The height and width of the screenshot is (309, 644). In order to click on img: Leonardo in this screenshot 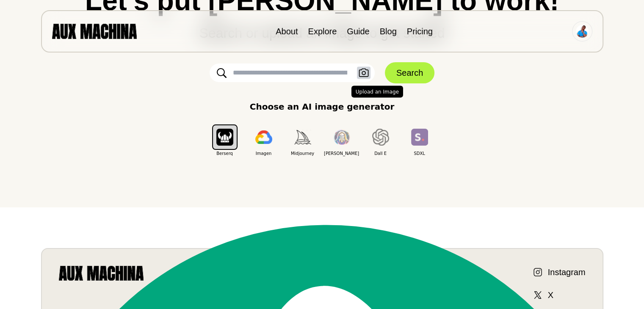, I will do `click(342, 137)`.